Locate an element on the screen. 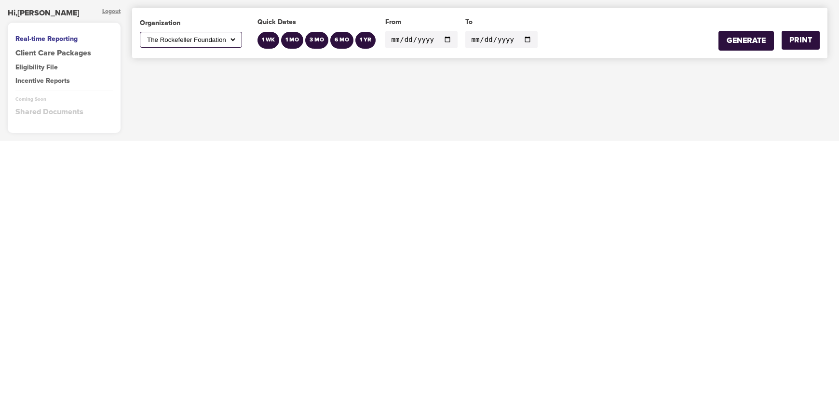 Image resolution: width=839 pixels, height=399 pixels. button: 3 MO is located at coordinates (317, 40).